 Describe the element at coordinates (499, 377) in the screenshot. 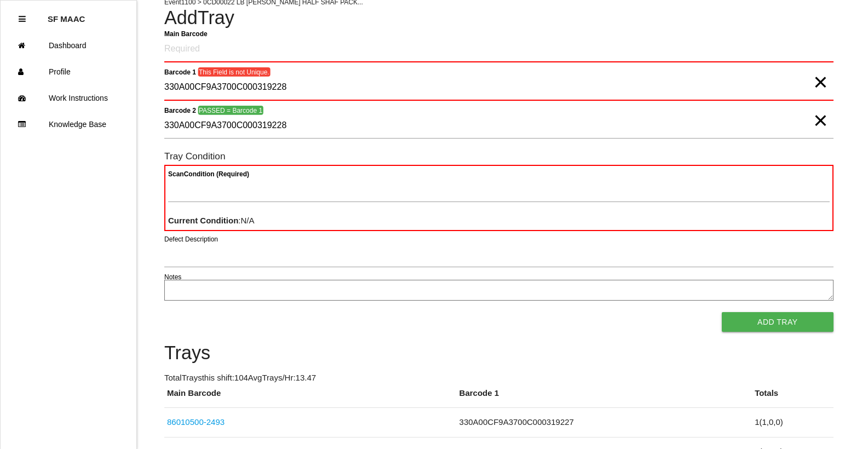

I see `p: Total Trays this shift: 104 Avg Trays /Hr: 13.47` at that location.